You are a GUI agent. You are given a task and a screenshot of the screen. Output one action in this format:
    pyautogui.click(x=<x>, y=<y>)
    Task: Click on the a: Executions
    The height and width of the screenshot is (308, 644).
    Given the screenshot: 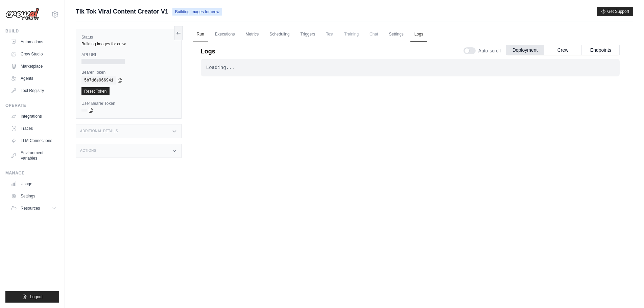 What is the action you would take?
    pyautogui.click(x=225, y=35)
    